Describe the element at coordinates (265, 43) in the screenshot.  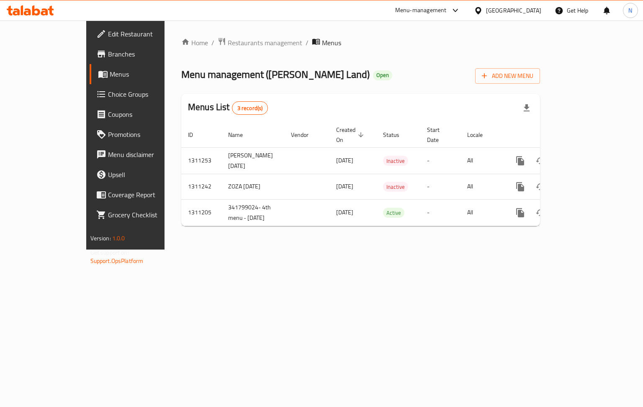
I see `span: Restaurants management` at that location.